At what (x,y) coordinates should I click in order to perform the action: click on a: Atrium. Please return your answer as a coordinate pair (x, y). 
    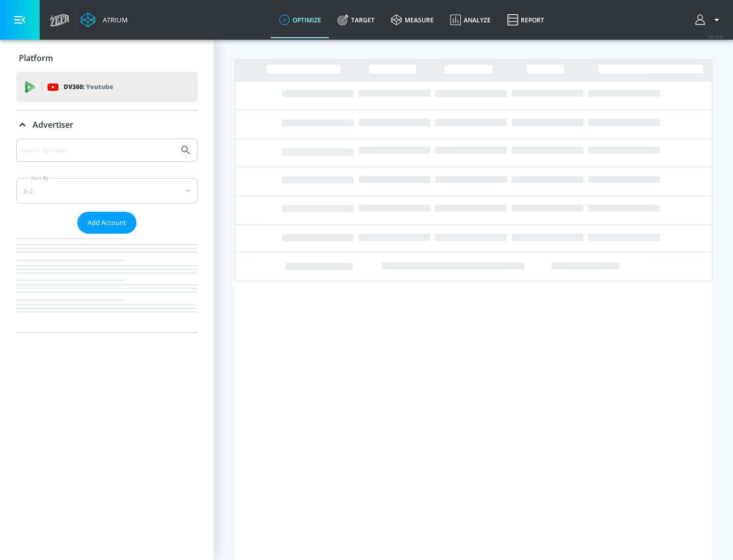
    Looking at the image, I should click on (104, 20).